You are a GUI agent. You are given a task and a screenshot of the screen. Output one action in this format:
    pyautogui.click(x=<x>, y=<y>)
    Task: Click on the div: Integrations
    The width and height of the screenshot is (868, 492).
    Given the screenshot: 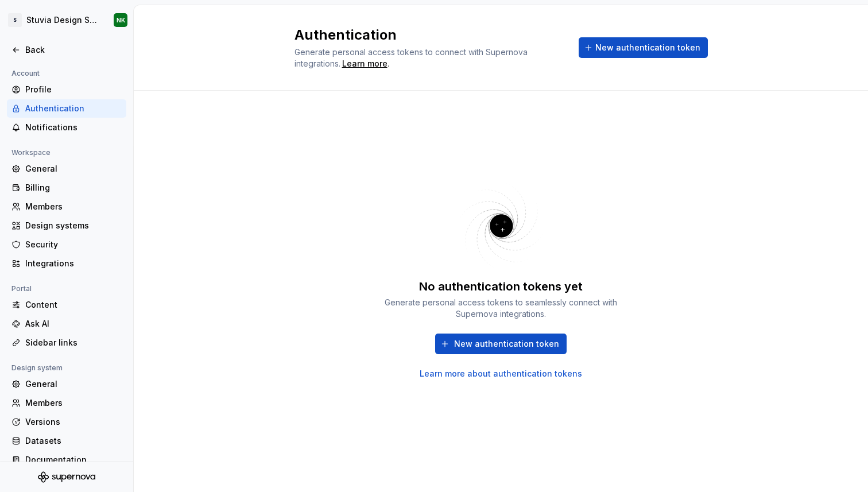 What is the action you would take?
    pyautogui.click(x=73, y=264)
    